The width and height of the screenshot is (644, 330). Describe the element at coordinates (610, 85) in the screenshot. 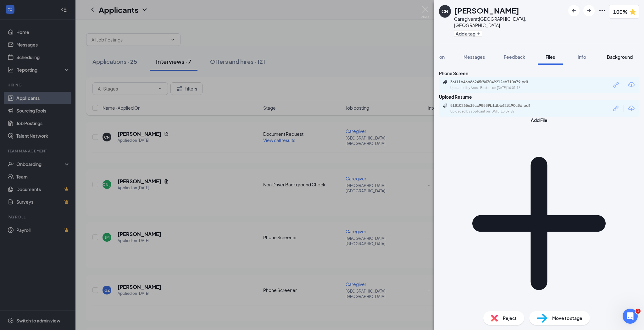

I see `svg: Pencil` at that location.